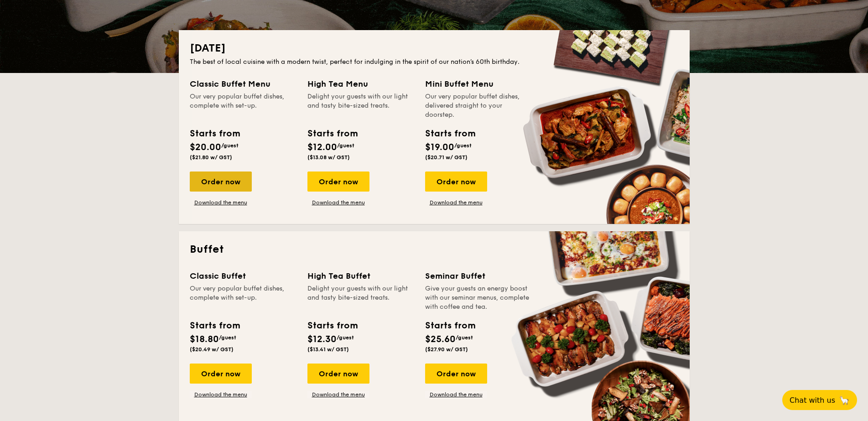 The image size is (868, 421). What do you see at coordinates (479, 276) in the screenshot?
I see `div: Seminar Buffet` at bounding box center [479, 276].